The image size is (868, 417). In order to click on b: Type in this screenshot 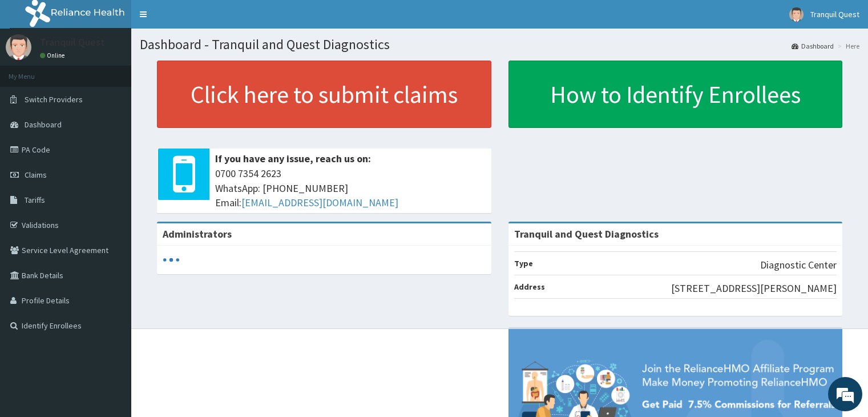, I will do `click(523, 263)`.